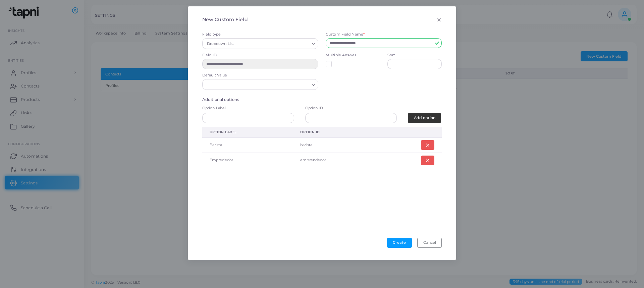 The height and width of the screenshot is (288, 644). Describe the element at coordinates (336, 132) in the screenshot. I see `div: Option ID` at that location.